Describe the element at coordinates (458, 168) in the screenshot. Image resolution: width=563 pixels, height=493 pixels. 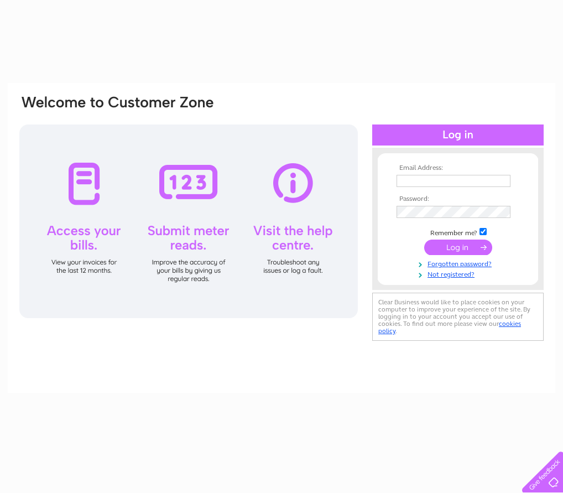
I see `th: Email Address:` at that location.